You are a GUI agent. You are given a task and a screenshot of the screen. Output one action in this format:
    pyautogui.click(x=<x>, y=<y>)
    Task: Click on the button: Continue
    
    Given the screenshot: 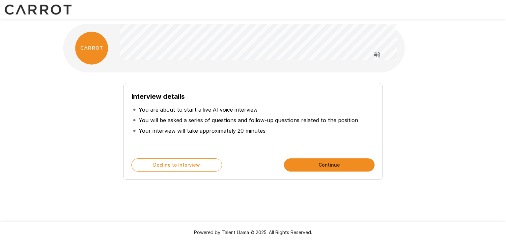 What is the action you would take?
    pyautogui.click(x=329, y=165)
    